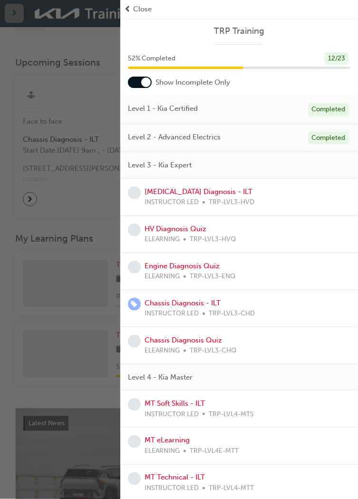  I want to click on span: learningRecordVerb_ENROLL-icon, so click(134, 304).